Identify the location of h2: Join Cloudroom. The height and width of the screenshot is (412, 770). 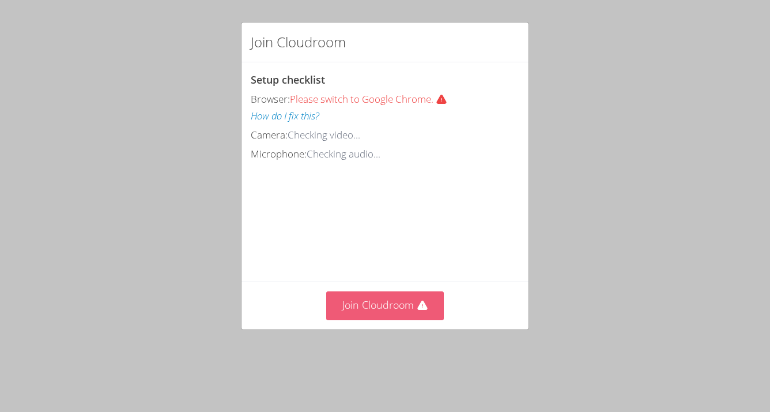
(298, 42).